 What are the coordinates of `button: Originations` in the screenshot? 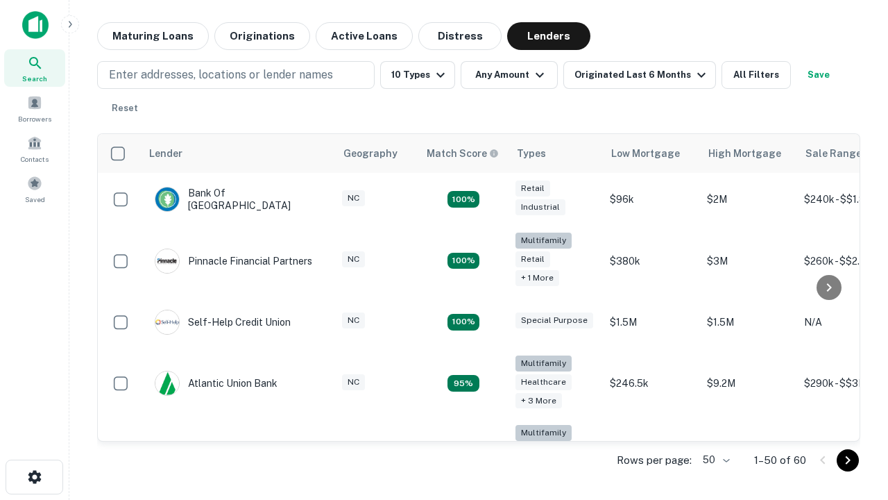 It's located at (262, 36).